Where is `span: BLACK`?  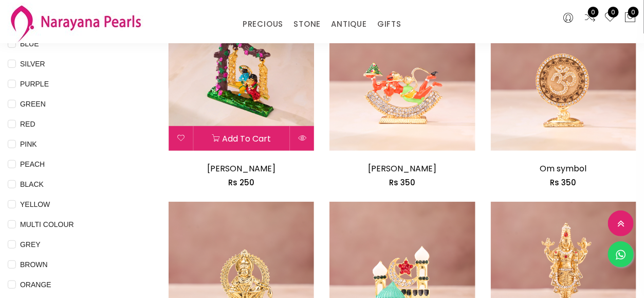 span: BLACK is located at coordinates (32, 184).